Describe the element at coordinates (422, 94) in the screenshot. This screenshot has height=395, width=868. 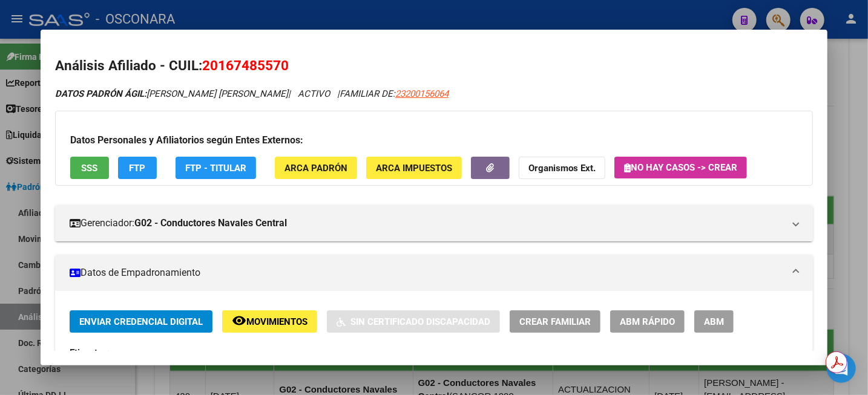
I see `span: 23200156064` at that location.